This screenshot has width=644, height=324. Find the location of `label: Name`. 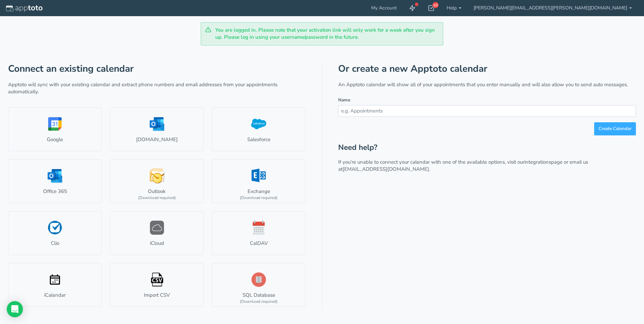

label: Name is located at coordinates (344, 100).